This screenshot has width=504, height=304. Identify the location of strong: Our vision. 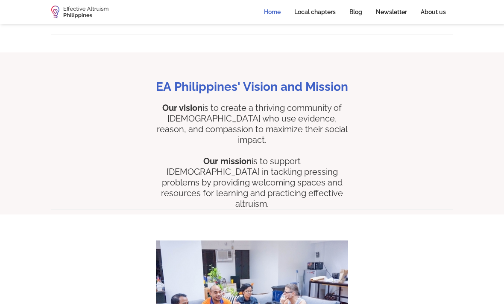
(182, 108).